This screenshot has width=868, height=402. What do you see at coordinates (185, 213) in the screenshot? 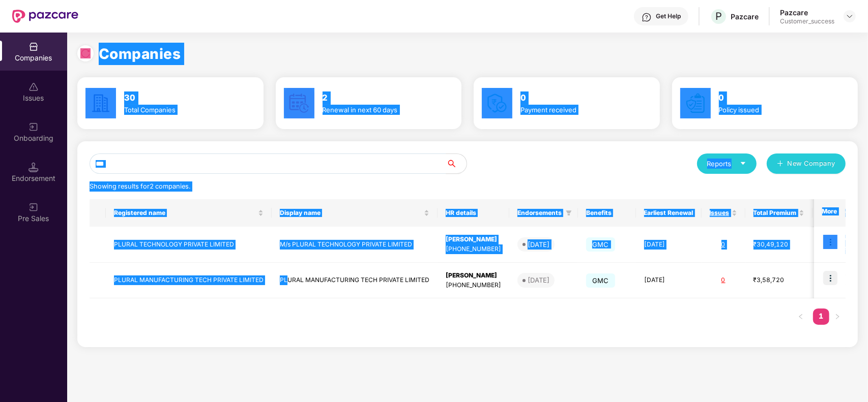
I see `span: Registered name` at bounding box center [185, 213].